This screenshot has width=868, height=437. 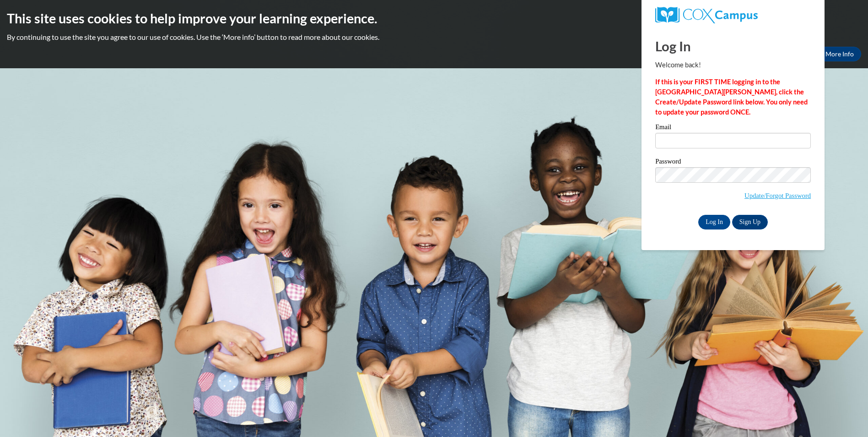 I want to click on label: Password, so click(x=733, y=163).